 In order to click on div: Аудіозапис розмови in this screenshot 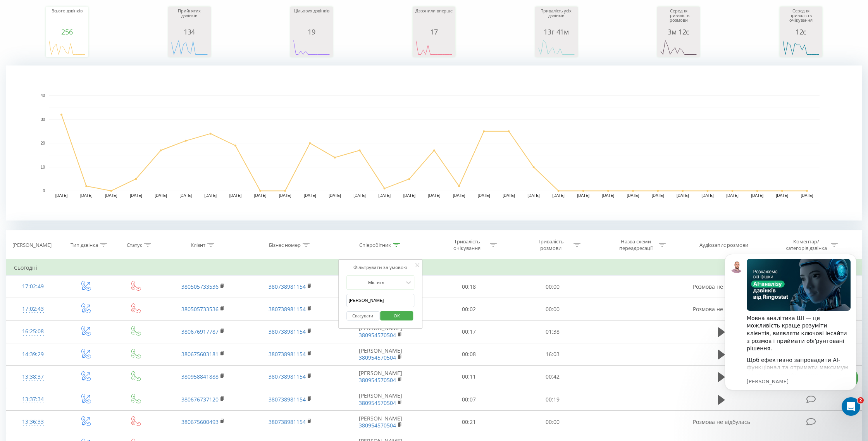, I will do `click(723, 245)`.